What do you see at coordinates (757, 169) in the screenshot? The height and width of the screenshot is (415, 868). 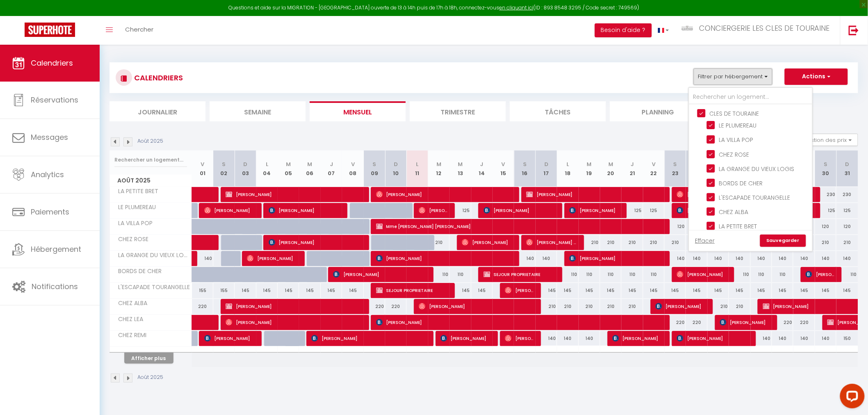 I see `span: LA GRANGE DU VIEUX LOGIS` at bounding box center [757, 169].